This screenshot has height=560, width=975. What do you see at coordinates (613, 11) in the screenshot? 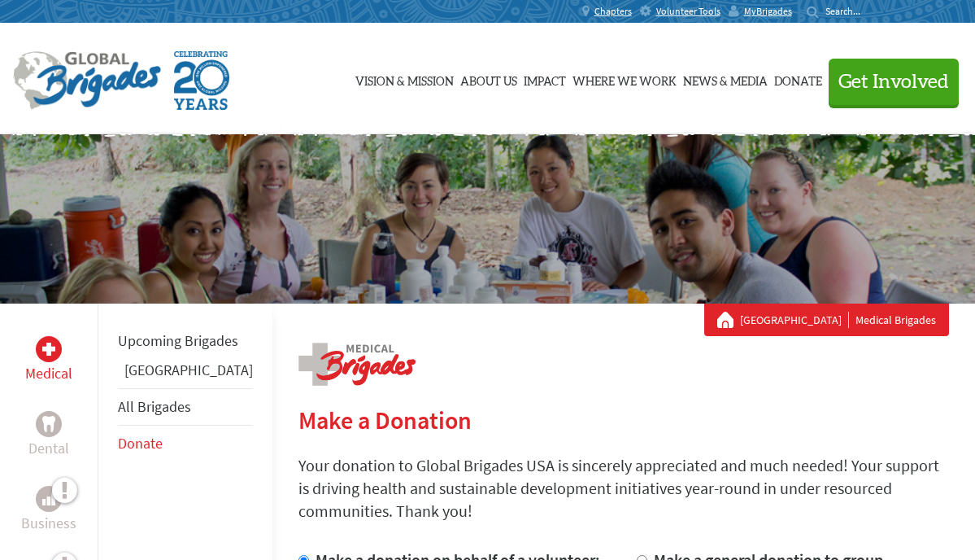
I see `span: Chapters` at bounding box center [613, 11].